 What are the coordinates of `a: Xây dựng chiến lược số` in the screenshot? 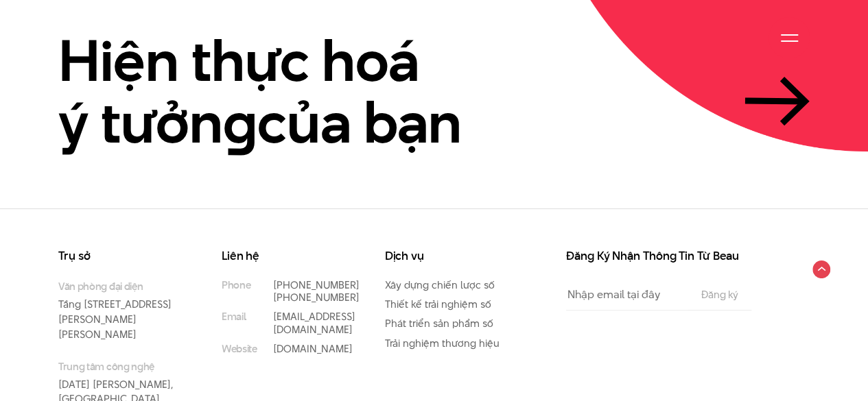 It's located at (440, 285).